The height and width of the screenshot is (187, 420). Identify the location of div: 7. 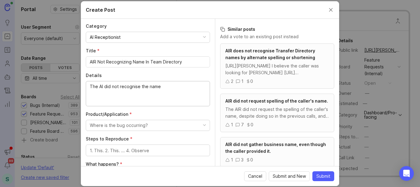
(242, 125).